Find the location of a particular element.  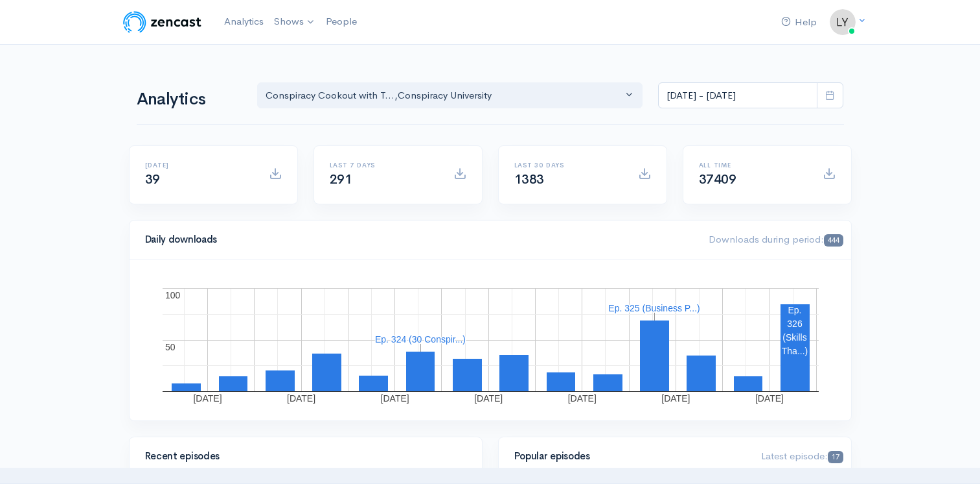

text: Ep. 324 (30 Conspir...) is located at coordinates (419, 339).